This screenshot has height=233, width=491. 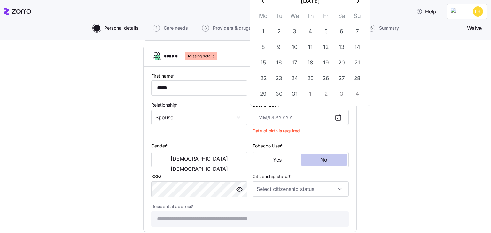 I want to click on label: First name, so click(x=163, y=76).